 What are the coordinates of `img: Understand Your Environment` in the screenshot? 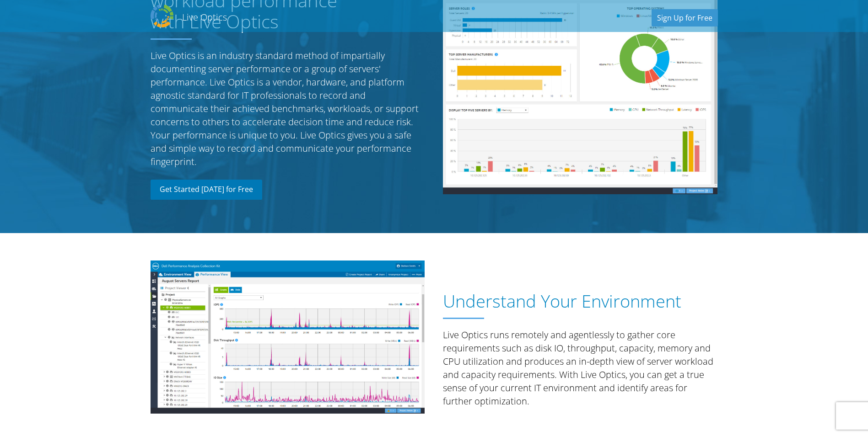 It's located at (288, 337).